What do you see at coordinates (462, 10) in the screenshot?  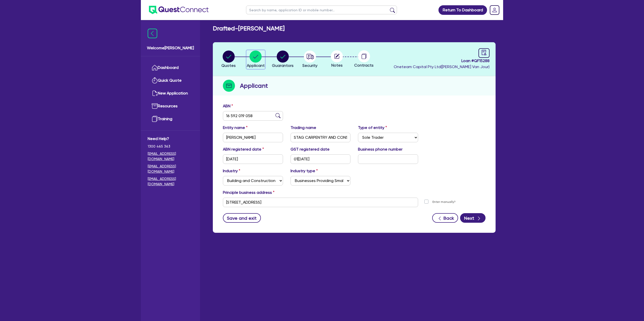 I see `a: Return To Dashboard` at bounding box center [462, 10].